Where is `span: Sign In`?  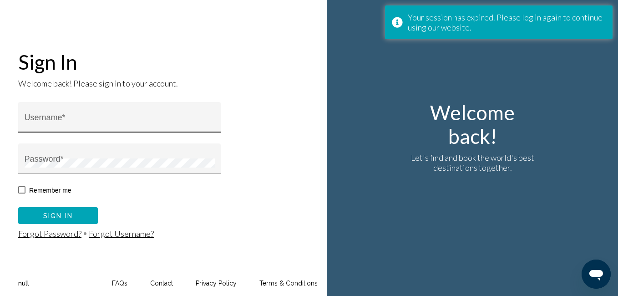
span: Sign In is located at coordinates (58, 216).